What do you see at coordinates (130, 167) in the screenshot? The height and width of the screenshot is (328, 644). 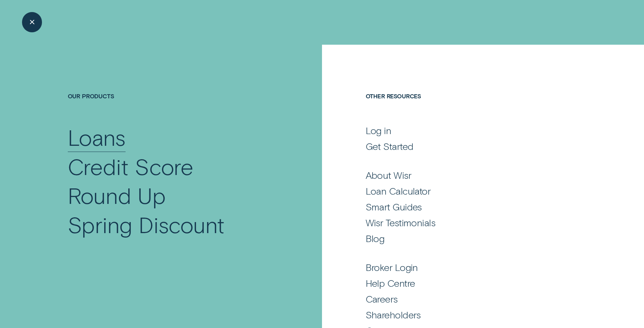 I see `div: Credit Score` at bounding box center [130, 167].